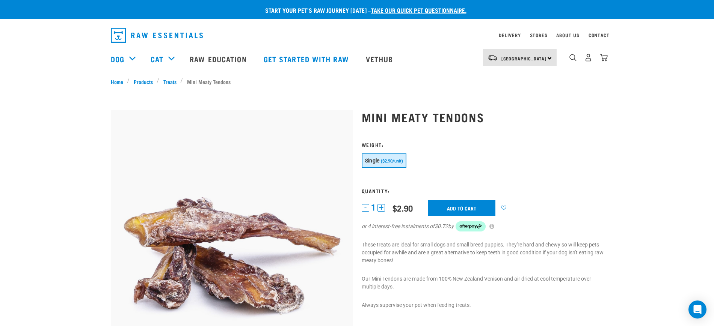 The height and width of the screenshot is (326, 714). What do you see at coordinates (119, 81) in the screenshot?
I see `a: Home` at bounding box center [119, 81].